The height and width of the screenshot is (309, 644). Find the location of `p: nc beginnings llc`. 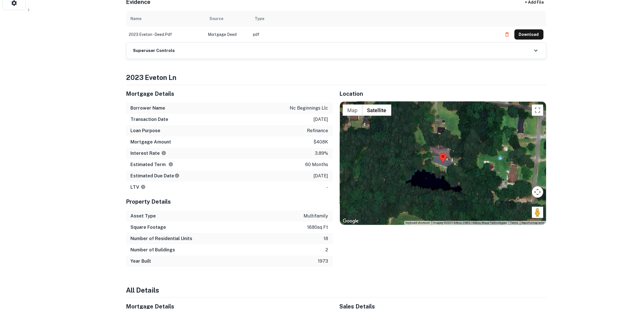

p: nc beginnings llc is located at coordinates (309, 108).